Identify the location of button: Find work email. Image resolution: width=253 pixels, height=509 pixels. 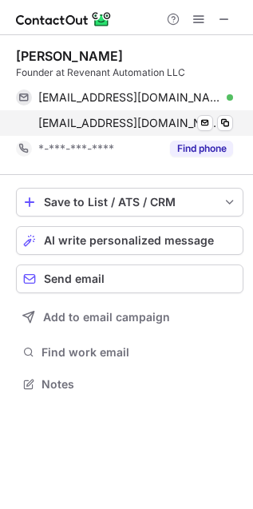
(130, 353).